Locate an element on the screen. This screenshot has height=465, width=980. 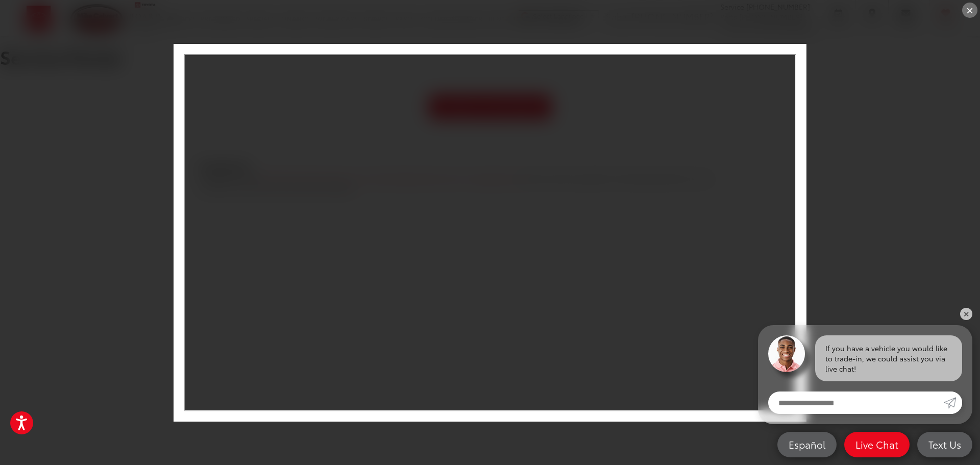
span: Español is located at coordinates (806, 444).